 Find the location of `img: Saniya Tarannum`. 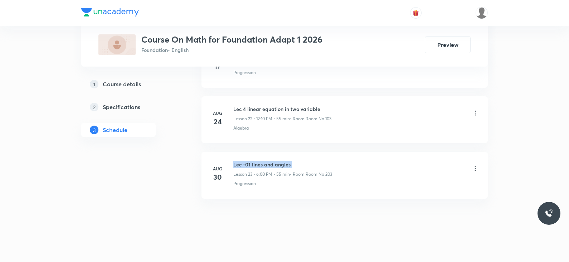

img: Saniya Tarannum is located at coordinates (481, 13).